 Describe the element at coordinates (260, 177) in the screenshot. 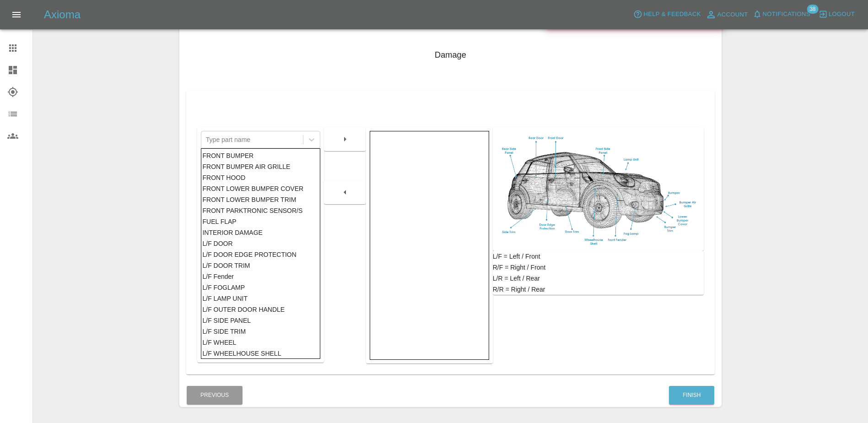

I see `div: FRONT HOOD` at that location.